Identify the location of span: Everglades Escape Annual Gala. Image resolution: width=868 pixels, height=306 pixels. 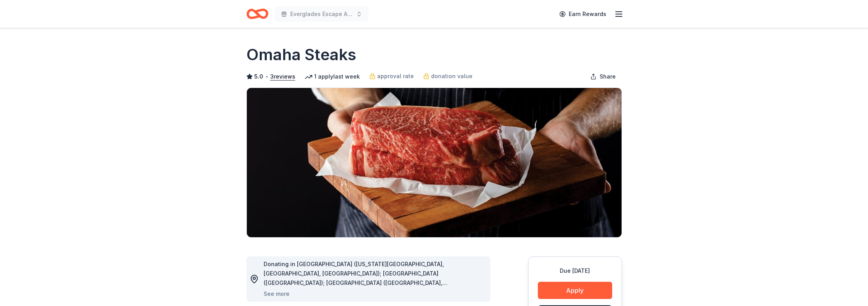
(322, 14).